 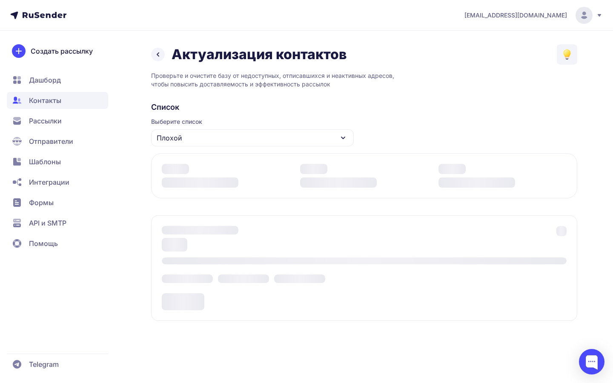 I want to click on span: Плохой, so click(x=169, y=138).